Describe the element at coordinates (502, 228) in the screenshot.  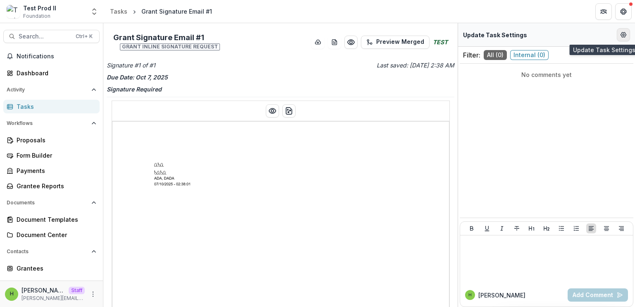
I see `button: Italicize` at that location.